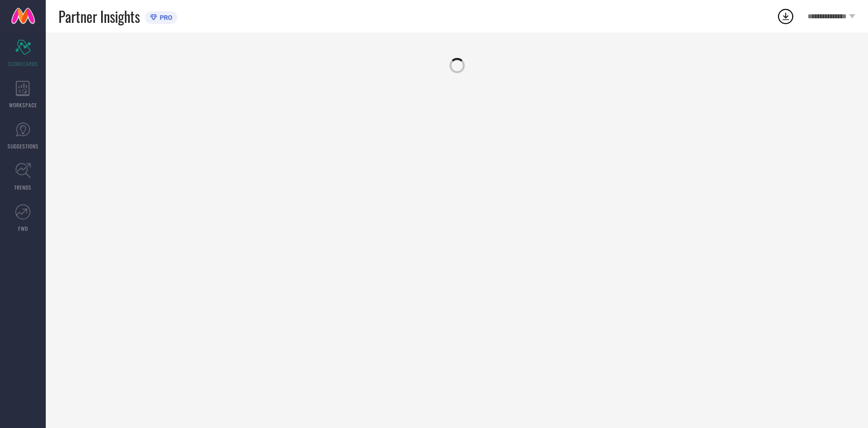 The width and height of the screenshot is (868, 428). What do you see at coordinates (23, 187) in the screenshot?
I see `span: TRENDS` at bounding box center [23, 187].